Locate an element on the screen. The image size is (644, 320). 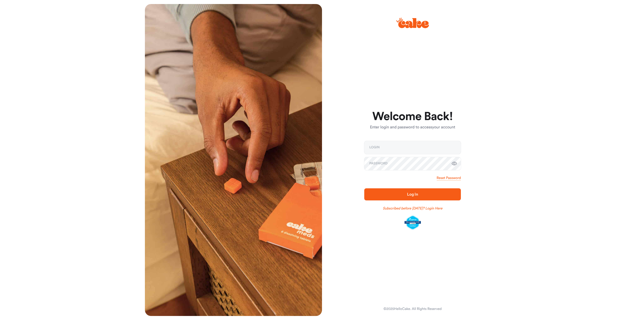
span: Log In is located at coordinates (413, 194).